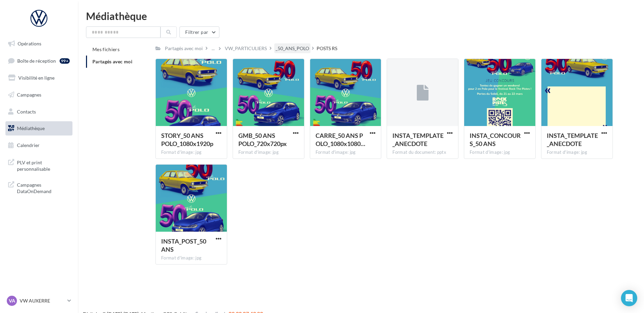 The height and width of the screenshot is (313, 644). What do you see at coordinates (292, 48) in the screenshot?
I see `div: _50_ANS_POLO` at bounding box center [292, 48].